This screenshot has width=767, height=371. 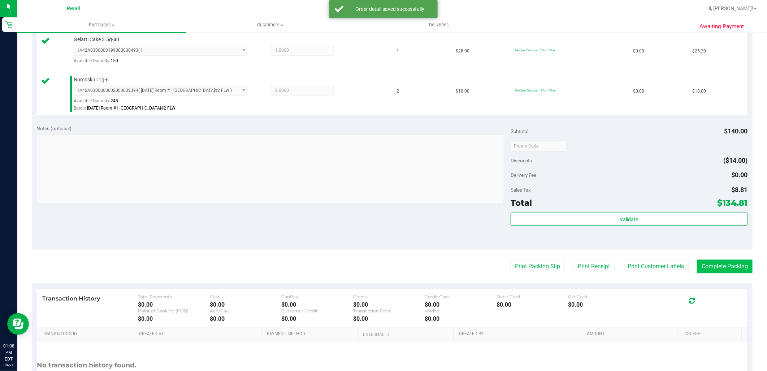 I want to click on button: Complete Packing, so click(x=725, y=266).